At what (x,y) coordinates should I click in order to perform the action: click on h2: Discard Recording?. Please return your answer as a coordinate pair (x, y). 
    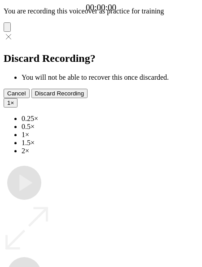
    Looking at the image, I should click on (101, 58).